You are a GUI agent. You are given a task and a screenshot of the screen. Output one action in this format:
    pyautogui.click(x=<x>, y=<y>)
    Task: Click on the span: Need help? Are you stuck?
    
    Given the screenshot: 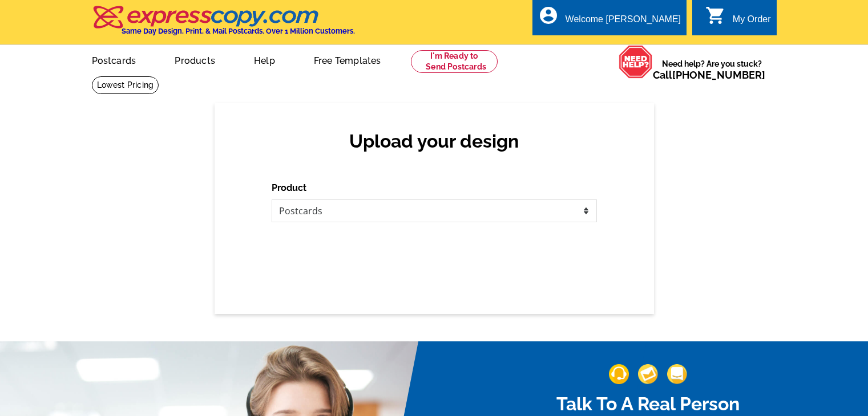 What is the action you would take?
    pyautogui.click(x=711, y=70)
    